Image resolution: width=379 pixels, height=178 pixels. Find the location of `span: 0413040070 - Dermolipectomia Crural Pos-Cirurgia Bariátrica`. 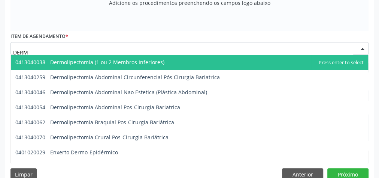

span: 0413040070 - Dermolipectomia Crural Pos-Cirurgia Bariátrica is located at coordinates (92, 137).